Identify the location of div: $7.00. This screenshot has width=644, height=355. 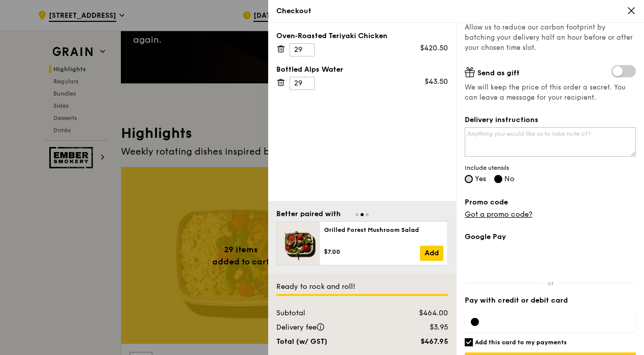
(372, 251).